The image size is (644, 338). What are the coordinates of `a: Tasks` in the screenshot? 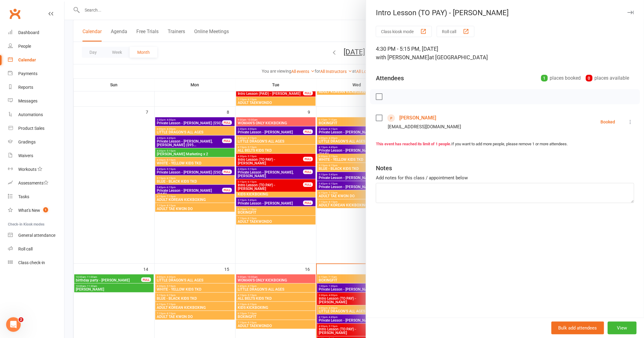 It's located at (36, 197).